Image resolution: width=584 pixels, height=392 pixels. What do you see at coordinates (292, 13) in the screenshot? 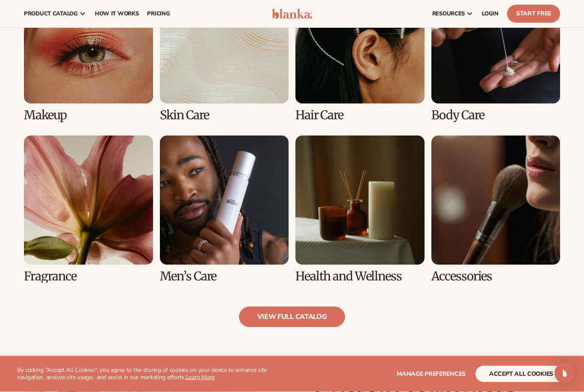
I see `a: logo` at bounding box center [292, 13].